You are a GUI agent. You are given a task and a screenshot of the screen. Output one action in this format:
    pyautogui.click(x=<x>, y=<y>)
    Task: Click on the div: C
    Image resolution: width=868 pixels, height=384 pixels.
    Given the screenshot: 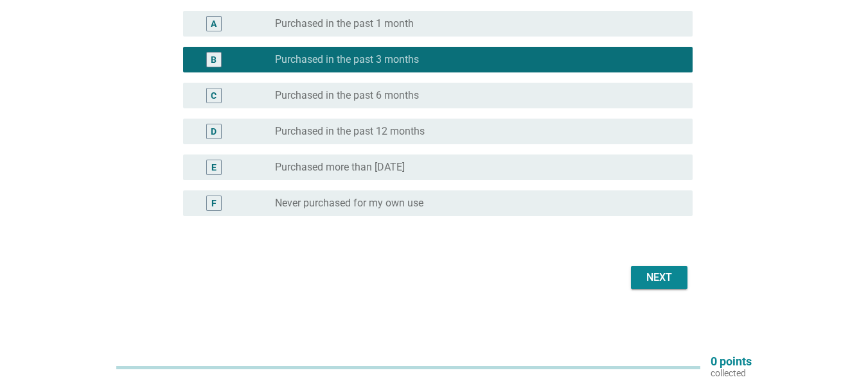 What is the action you would take?
    pyautogui.click(x=214, y=96)
    